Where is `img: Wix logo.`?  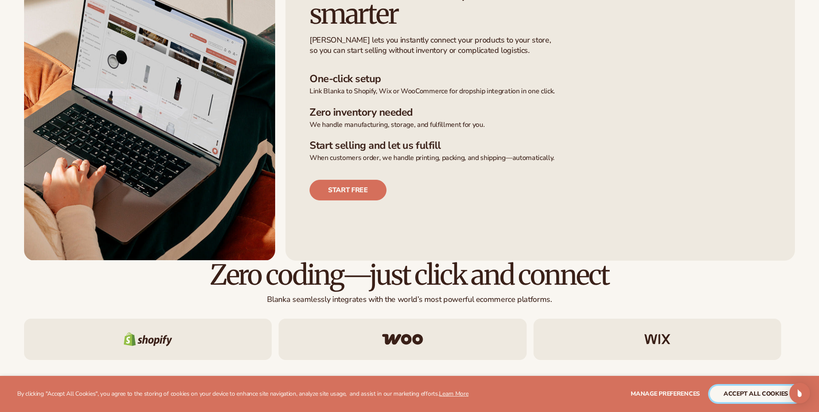
img: Wix logo. is located at coordinates (657, 339).